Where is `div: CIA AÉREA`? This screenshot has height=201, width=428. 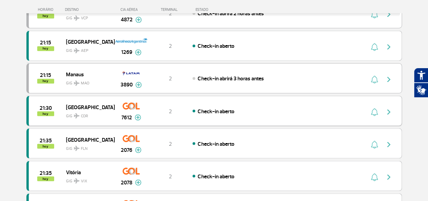 div: CIA AÉREA is located at coordinates (131, 9).